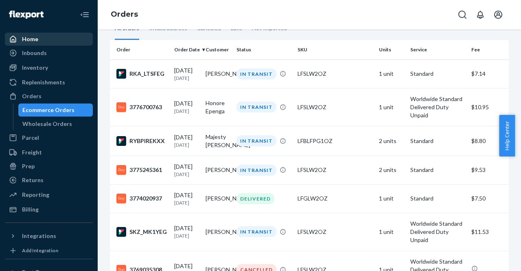  What do you see at coordinates (493, 170) in the screenshot?
I see `td: $9.53` at bounding box center [493, 170].